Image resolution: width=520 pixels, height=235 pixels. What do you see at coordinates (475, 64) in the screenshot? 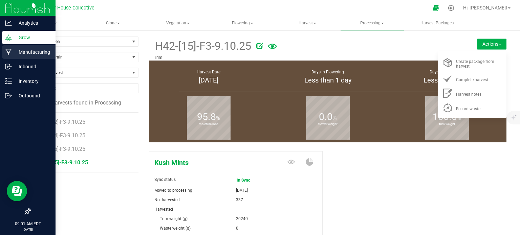
I see `span: Create package from harvest` at bounding box center [475, 64].